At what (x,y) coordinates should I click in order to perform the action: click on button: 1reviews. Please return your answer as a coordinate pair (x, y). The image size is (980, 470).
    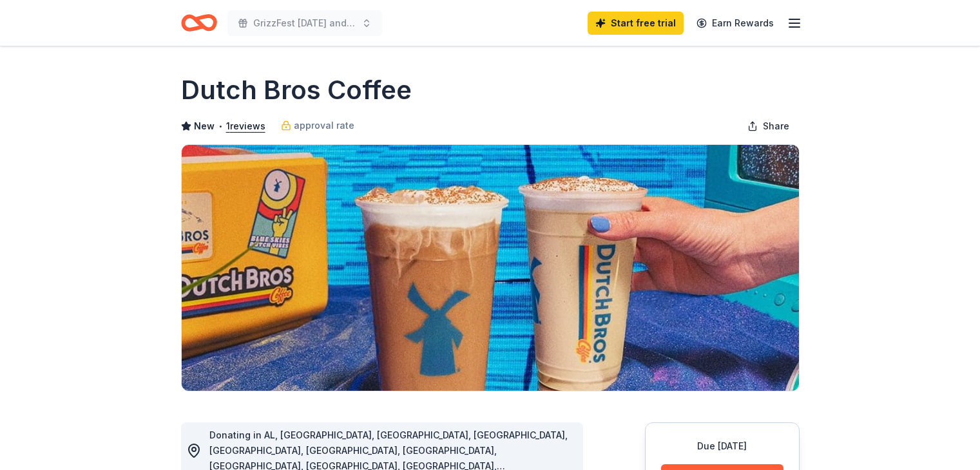
    Looking at the image, I should click on (246, 126).